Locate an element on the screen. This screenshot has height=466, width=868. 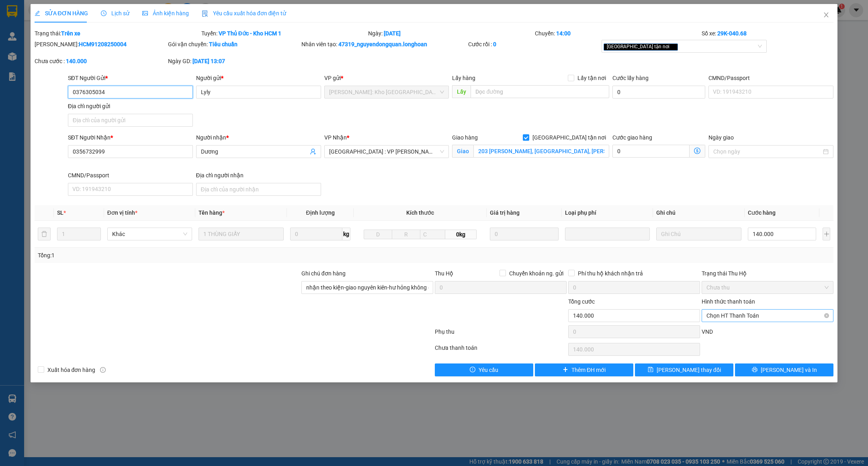
input: R is located at coordinates (406, 234).